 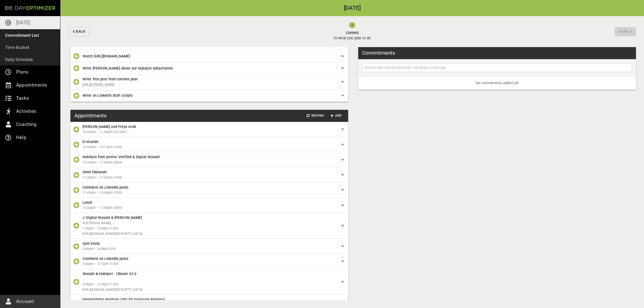 What do you see at coordinates (209, 95) in the screenshot?
I see `div: Write on Linkedin draft scripts` at bounding box center [209, 95].